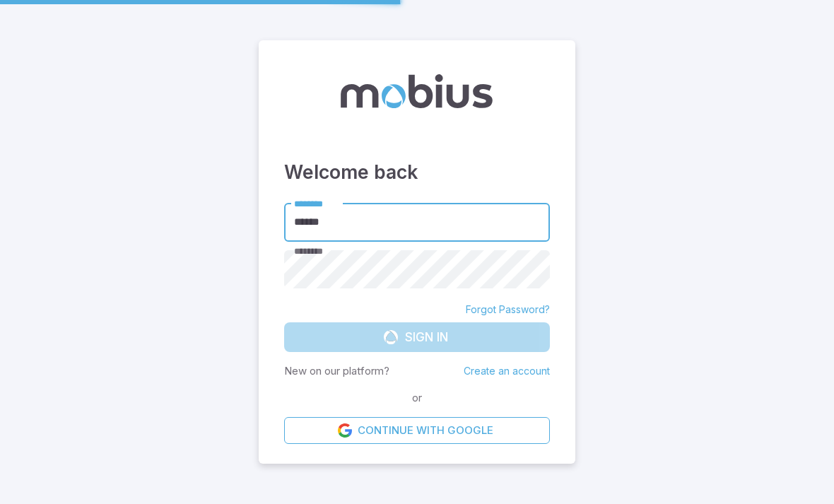 The height and width of the screenshot is (504, 834). I want to click on a: Continue with Google, so click(417, 431).